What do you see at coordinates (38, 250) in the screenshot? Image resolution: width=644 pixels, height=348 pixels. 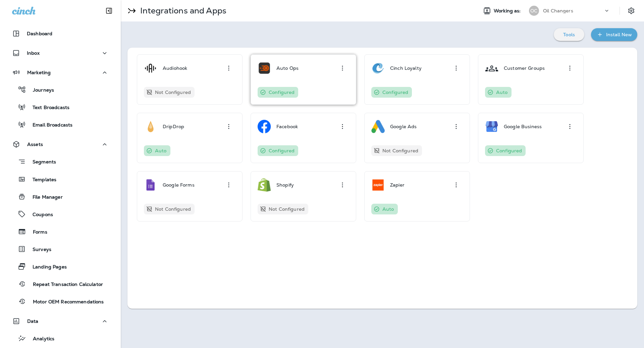 I see `p: Surveys` at bounding box center [38, 250].